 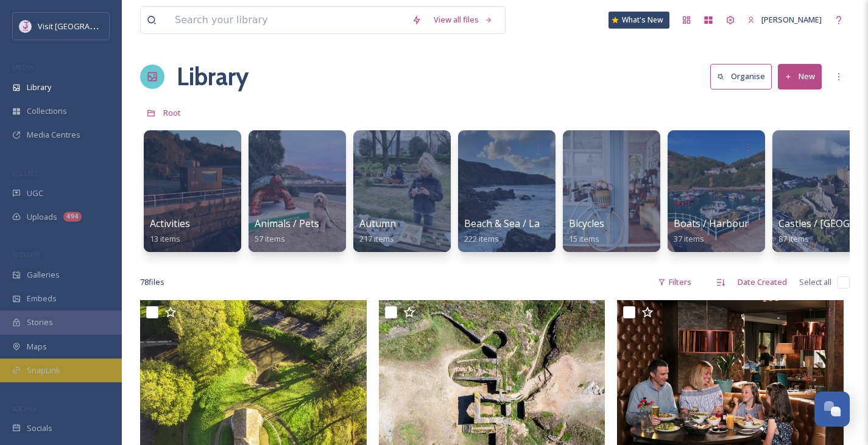 I want to click on span: Animals / Pets, so click(x=287, y=223).